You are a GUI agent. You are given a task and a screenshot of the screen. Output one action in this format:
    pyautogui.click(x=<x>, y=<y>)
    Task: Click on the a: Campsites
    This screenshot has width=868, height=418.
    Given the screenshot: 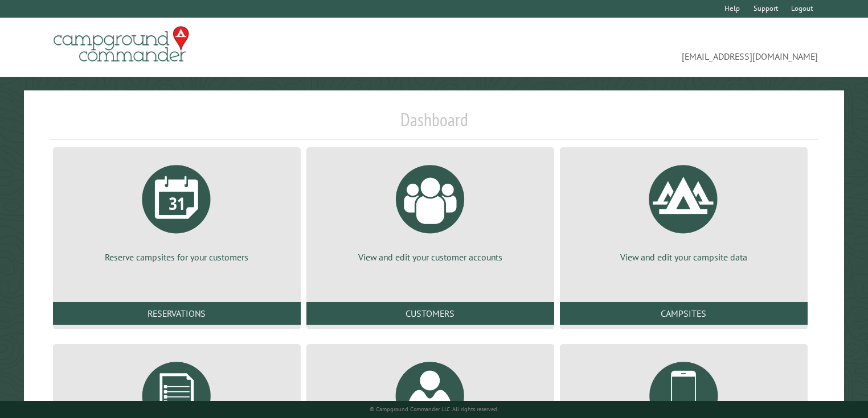 What is the action you would take?
    pyautogui.click(x=684, y=314)
    